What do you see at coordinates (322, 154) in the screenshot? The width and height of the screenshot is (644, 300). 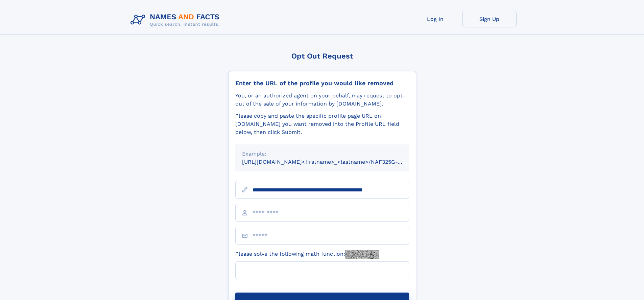 I see `div: Example:` at bounding box center [322, 154].